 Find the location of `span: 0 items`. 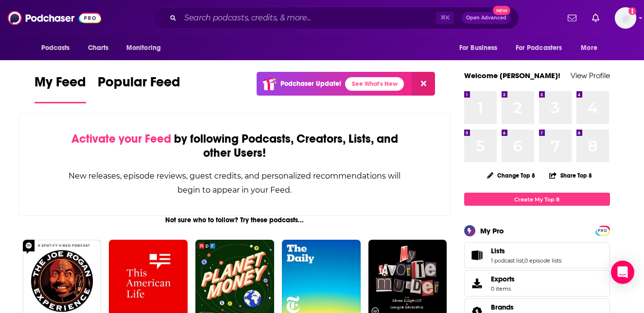

span: 0 items is located at coordinates (502, 289).